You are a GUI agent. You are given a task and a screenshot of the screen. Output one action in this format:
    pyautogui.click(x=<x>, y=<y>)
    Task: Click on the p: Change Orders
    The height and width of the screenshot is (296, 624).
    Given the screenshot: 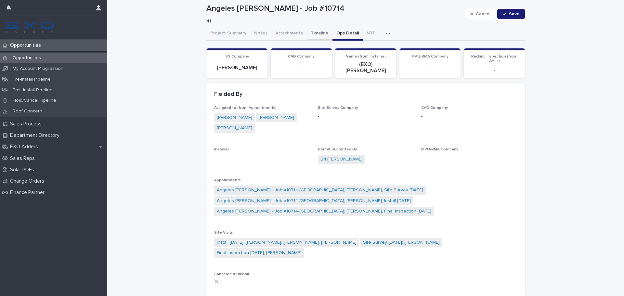 What is the action you would take?
    pyautogui.click(x=28, y=181)
    